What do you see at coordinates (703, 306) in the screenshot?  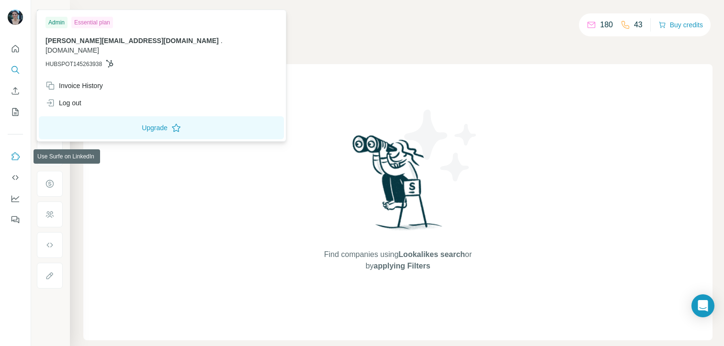 I see `div: Open Intercom Messenger` at bounding box center [703, 306].